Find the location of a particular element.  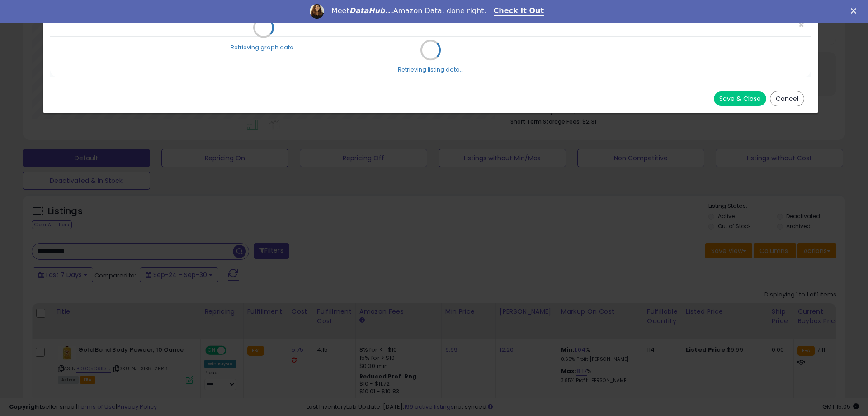

a: Check It Out is located at coordinates (519, 12).